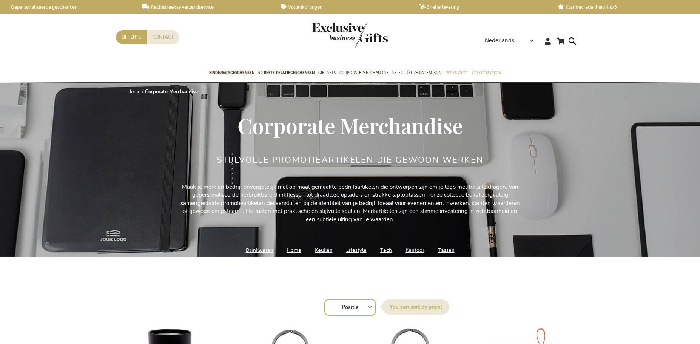 The image size is (700, 344). I want to click on img: Exclusive Business gifts logo, so click(350, 35).